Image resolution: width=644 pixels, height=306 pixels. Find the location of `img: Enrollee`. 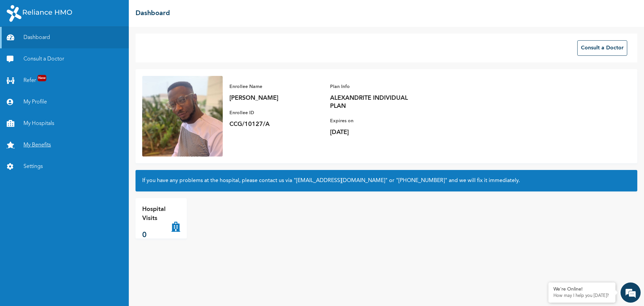

img: Enrollee is located at coordinates (182, 116).